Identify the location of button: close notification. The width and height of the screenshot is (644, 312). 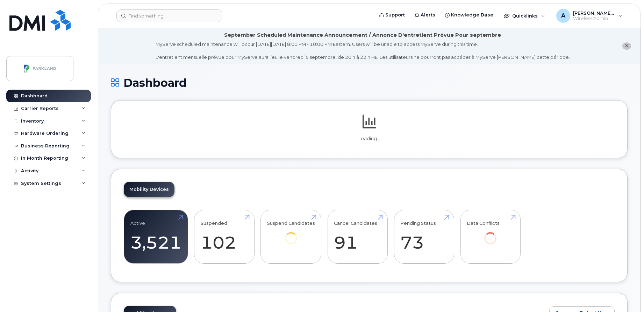
(627, 46).